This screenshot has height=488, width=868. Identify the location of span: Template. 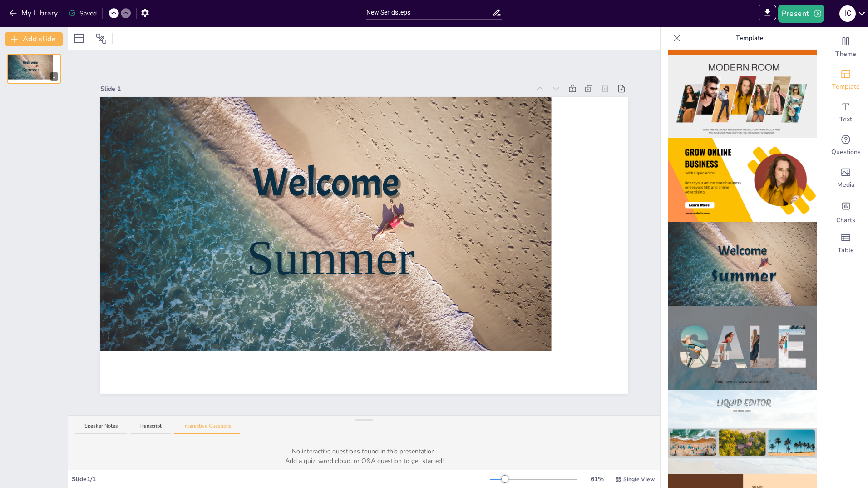
(846, 87).